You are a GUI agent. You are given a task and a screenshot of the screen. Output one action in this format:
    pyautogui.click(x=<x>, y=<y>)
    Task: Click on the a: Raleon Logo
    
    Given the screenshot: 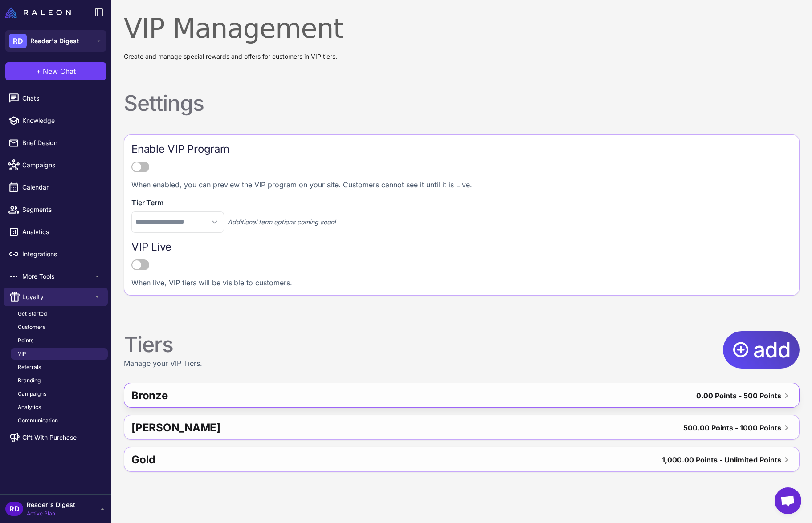 What is the action you would take?
    pyautogui.click(x=40, y=13)
    